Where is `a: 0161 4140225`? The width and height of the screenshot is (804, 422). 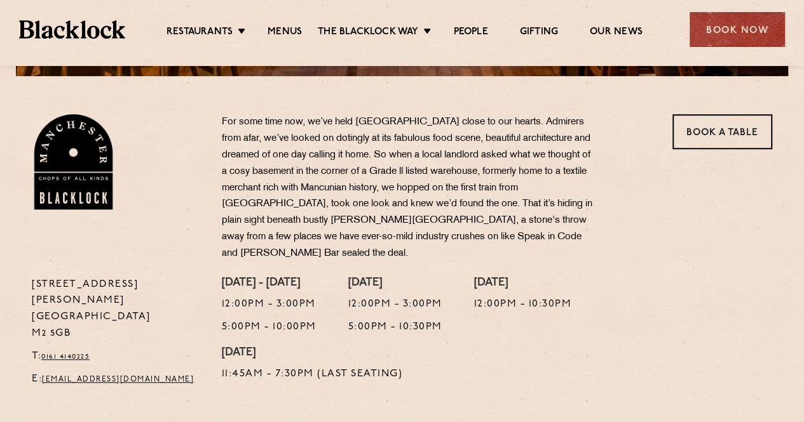 a: 0161 4140225 is located at coordinates (65, 357).